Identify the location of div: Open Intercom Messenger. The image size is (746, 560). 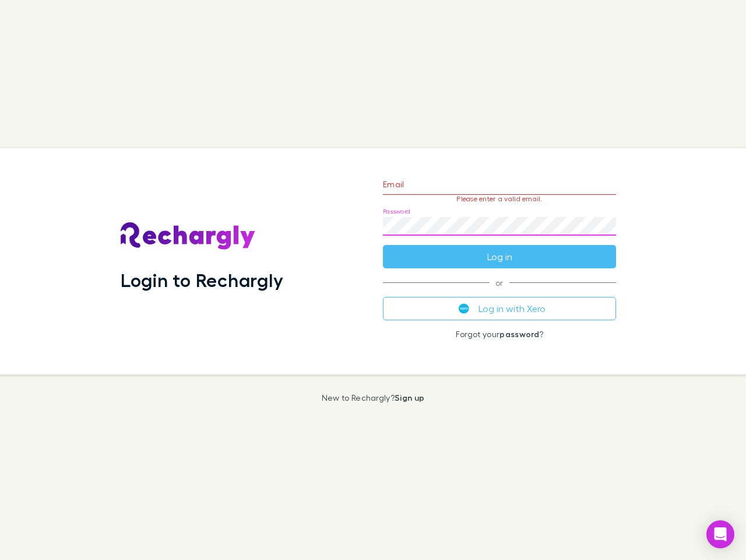
(720, 534).